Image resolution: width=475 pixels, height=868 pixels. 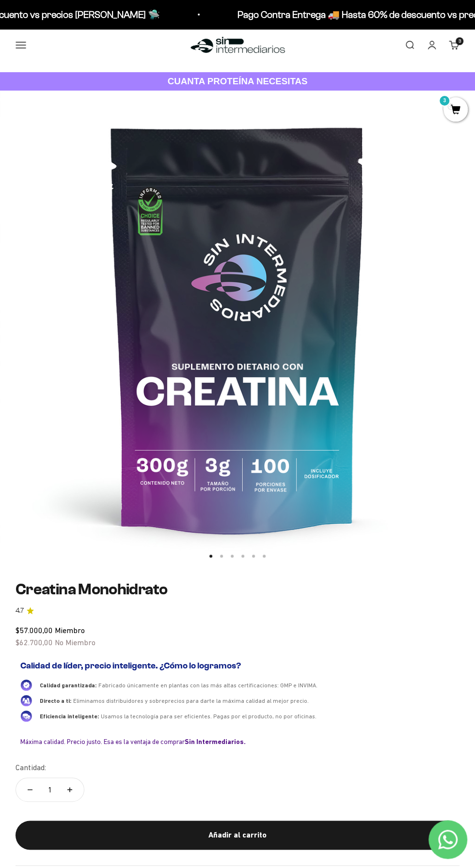 What do you see at coordinates (238, 835) in the screenshot?
I see `button: Añadir al carrito` at bounding box center [238, 835].